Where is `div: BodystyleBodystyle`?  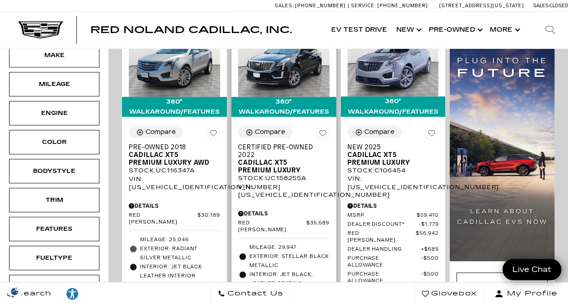 div: BodystyleBodystyle is located at coordinates (54, 171).